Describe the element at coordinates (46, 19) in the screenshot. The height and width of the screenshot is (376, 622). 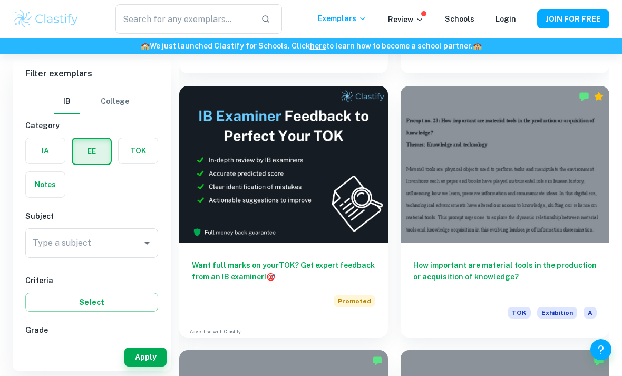
I see `a: Clastify logo` at that location.